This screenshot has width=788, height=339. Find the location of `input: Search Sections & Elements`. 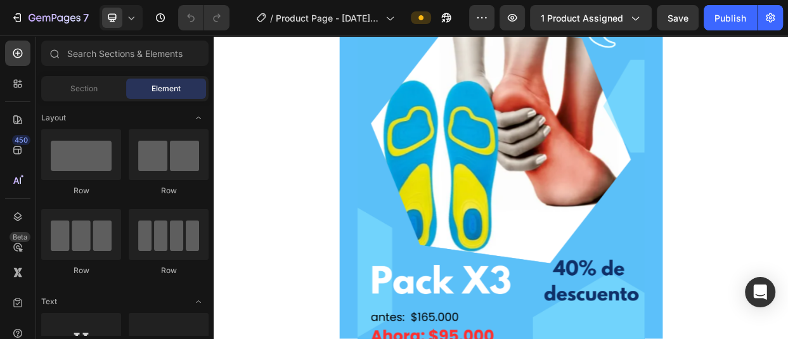

input: Search Sections & Elements is located at coordinates (125, 53).